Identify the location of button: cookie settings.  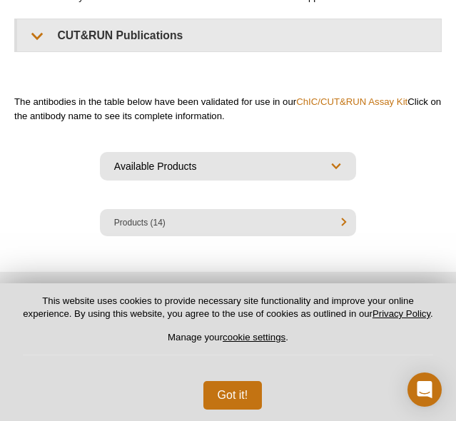
(254, 337).